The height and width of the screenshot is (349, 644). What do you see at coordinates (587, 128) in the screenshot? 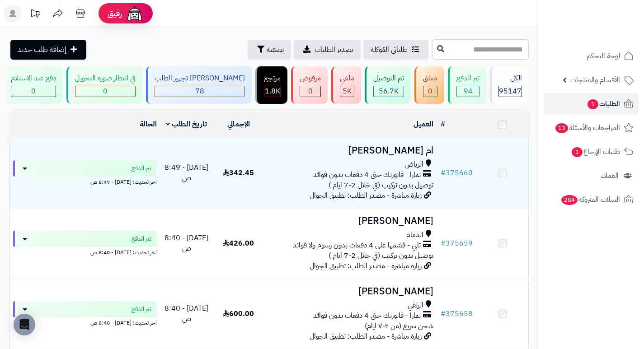
I see `span: المراجعات والأسئلة` at bounding box center [587, 128].